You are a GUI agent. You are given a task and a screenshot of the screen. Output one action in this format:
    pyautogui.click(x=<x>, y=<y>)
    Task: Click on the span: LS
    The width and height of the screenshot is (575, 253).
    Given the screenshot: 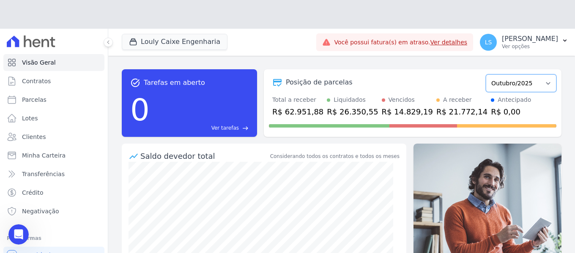 What is the action you would take?
    pyautogui.click(x=488, y=42)
    